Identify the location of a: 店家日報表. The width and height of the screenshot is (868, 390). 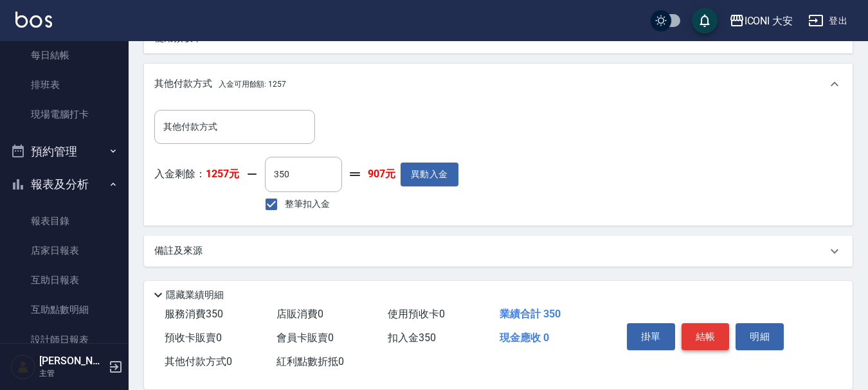
(64, 250).